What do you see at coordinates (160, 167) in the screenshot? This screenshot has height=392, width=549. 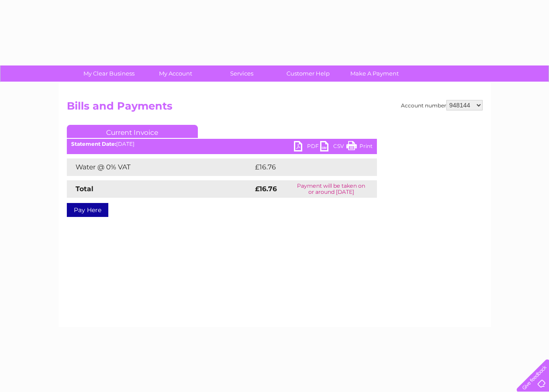 I see `td: Water @ 0% VAT` at bounding box center [160, 167].